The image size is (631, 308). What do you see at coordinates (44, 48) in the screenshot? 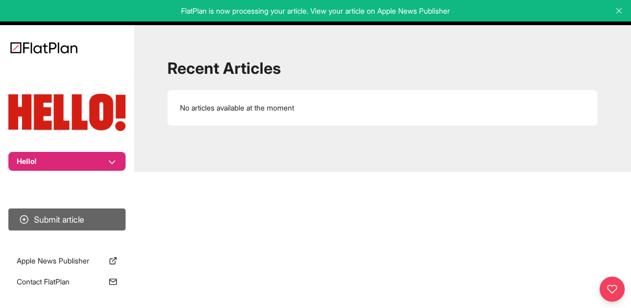
I see `img: Logo` at bounding box center [44, 48].